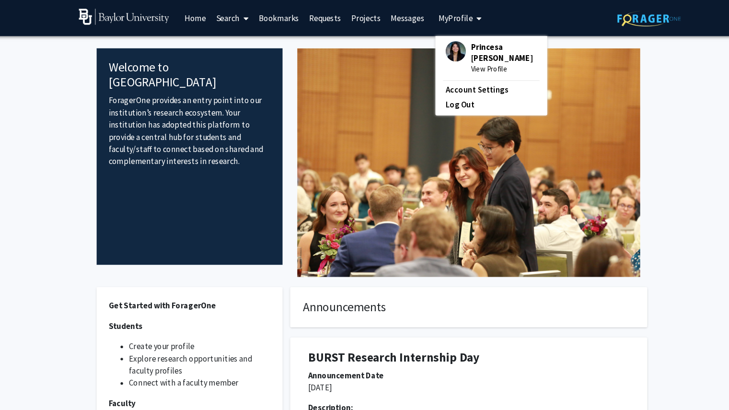 Image resolution: width=729 pixels, height=410 pixels. What do you see at coordinates (129, 308) in the screenshot?
I see `strong: Students` at bounding box center [129, 308].